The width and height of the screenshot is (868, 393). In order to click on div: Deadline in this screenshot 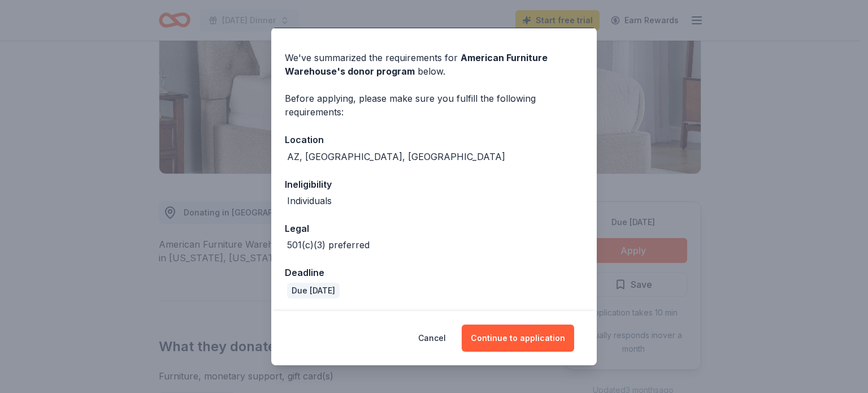, I will do `click(434, 273)`.